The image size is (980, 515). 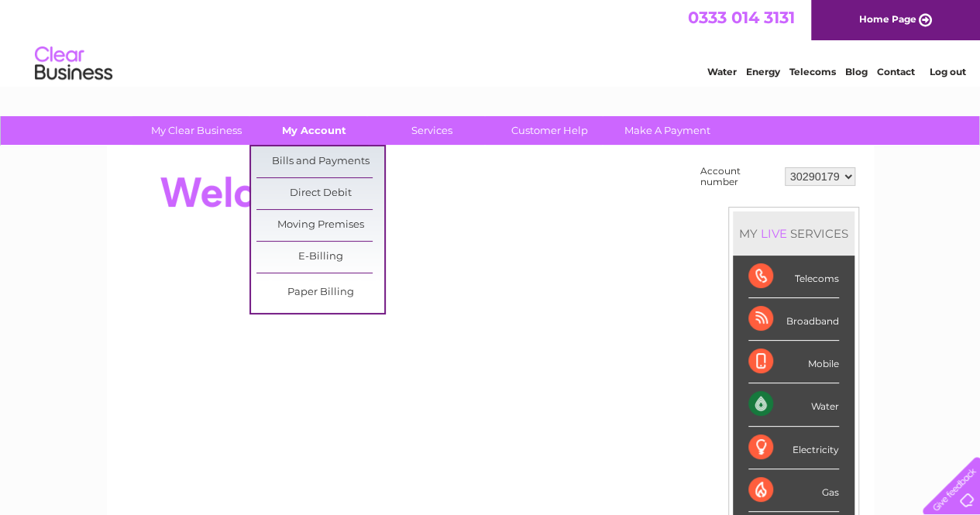 I want to click on a: My Account, so click(x=313, y=130).